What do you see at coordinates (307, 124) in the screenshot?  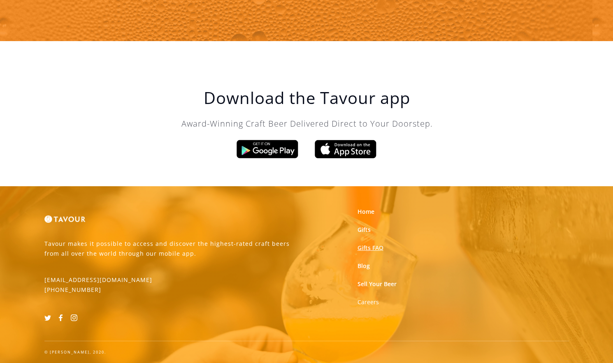 I see `p: Award-Winning Craft Beer Delivered Direct to Your Doorstep.` at bounding box center [307, 124].